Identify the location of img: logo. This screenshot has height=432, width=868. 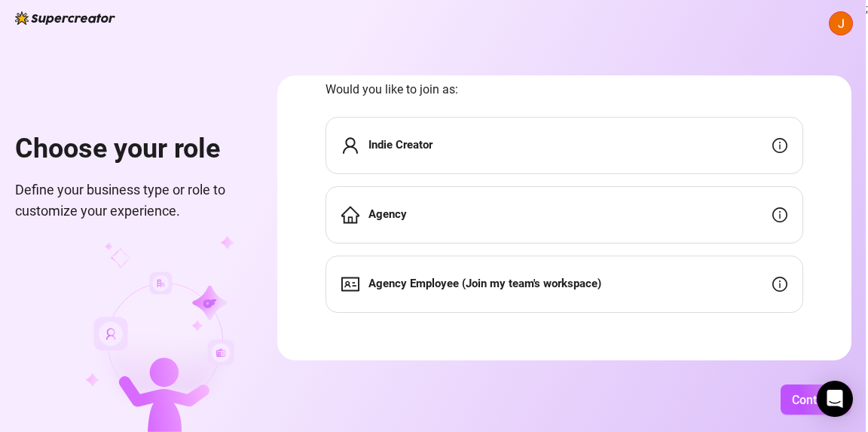
(65, 18).